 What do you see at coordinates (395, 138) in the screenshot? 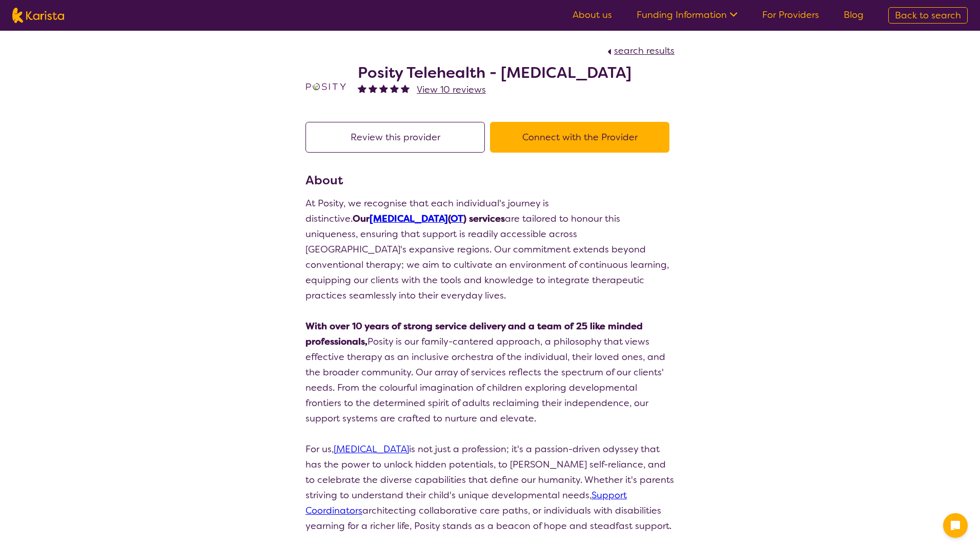
I see `button: Review this provider` at bounding box center [395, 138].